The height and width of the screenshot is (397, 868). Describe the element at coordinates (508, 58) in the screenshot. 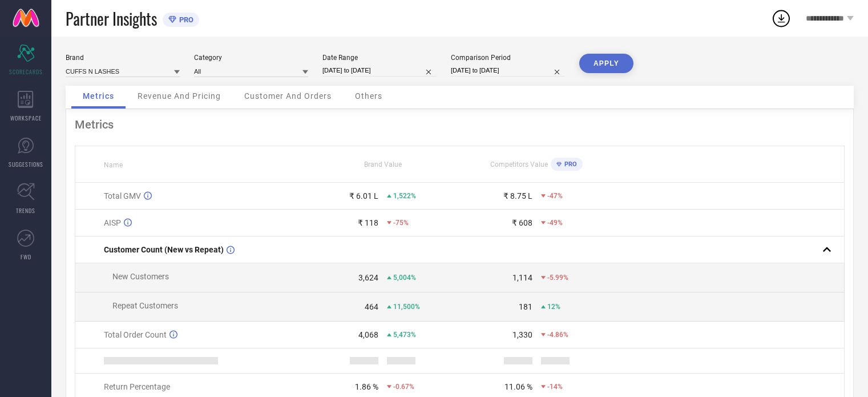

I see `div: Comparison Period` at that location.